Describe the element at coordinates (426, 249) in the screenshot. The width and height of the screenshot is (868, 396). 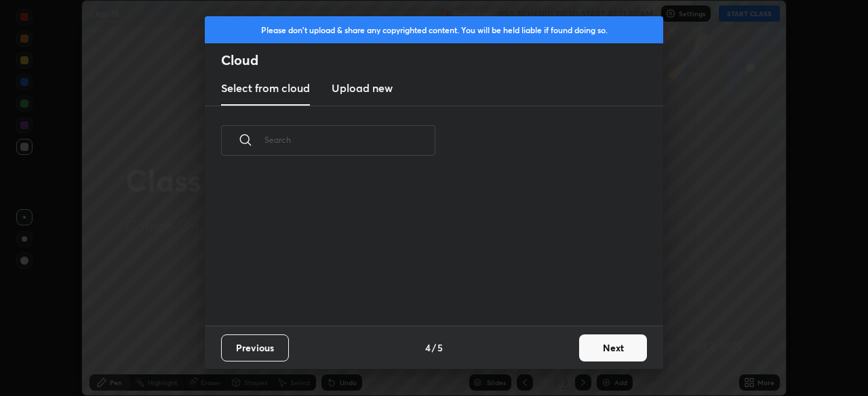
I see `div: grid` at that location.